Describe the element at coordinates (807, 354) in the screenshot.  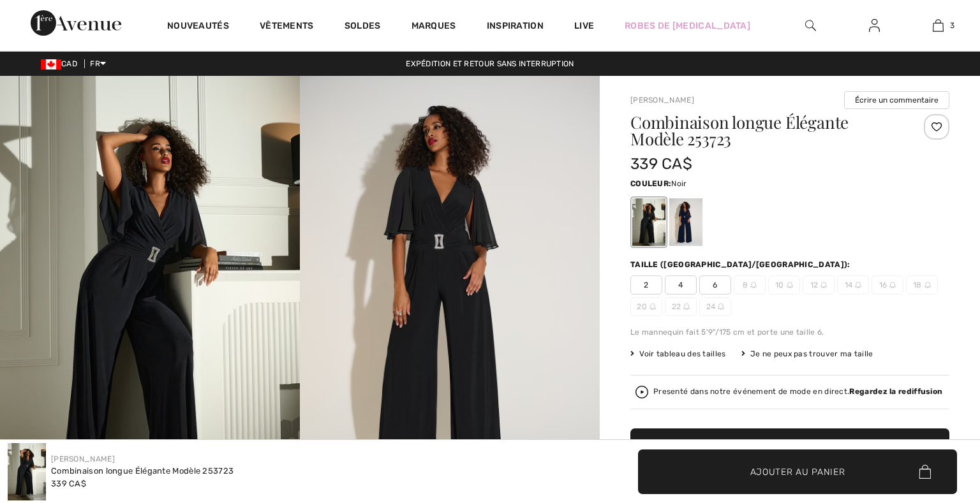
I see `div: Je ne peux pas trouver ma taille` at that location.